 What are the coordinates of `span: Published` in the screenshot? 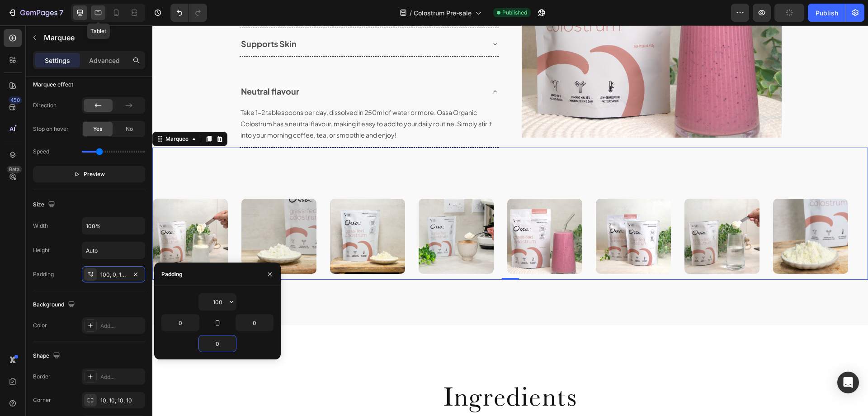 It's located at (514, 13).